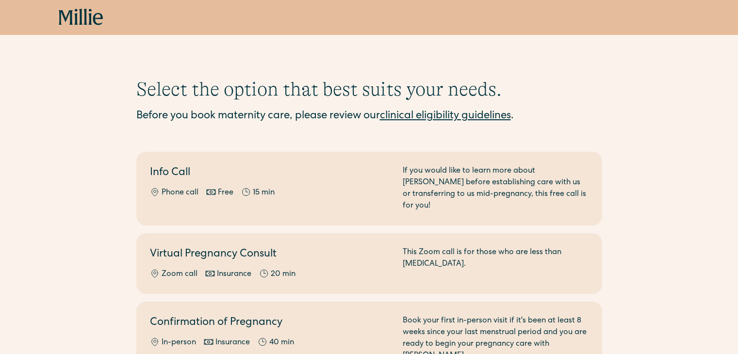 The image size is (738, 354). What do you see at coordinates (225, 193) in the screenshot?
I see `div: Free` at bounding box center [225, 193].